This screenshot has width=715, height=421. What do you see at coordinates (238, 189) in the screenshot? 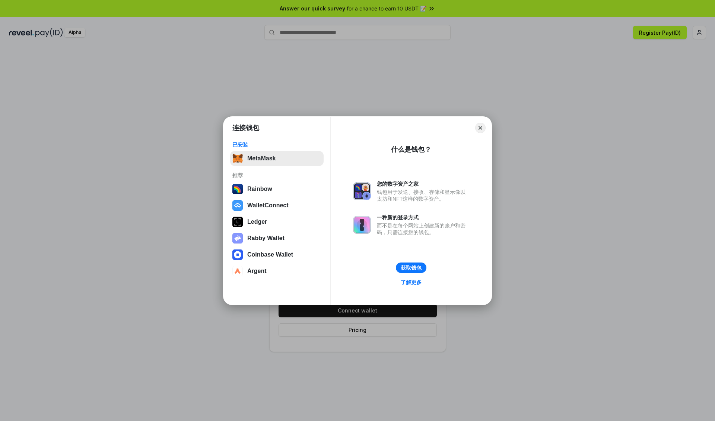
I see `img: svg+xml,%3Csvg%20width%3D%22120%22%20height%3D%22120%22%20viewBox%3D%220%200%20120%20120%22%20fil...` at bounding box center [238, 189].